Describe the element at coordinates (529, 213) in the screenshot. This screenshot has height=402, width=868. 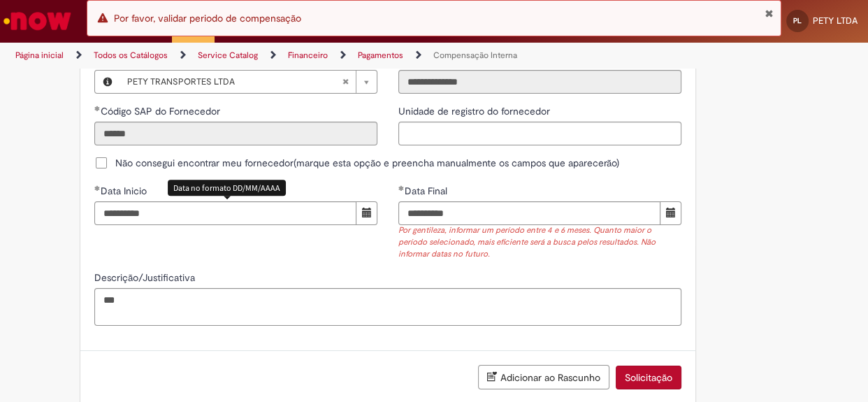
I see `input: Data Final 30 August 2025 Saturday` at that location.